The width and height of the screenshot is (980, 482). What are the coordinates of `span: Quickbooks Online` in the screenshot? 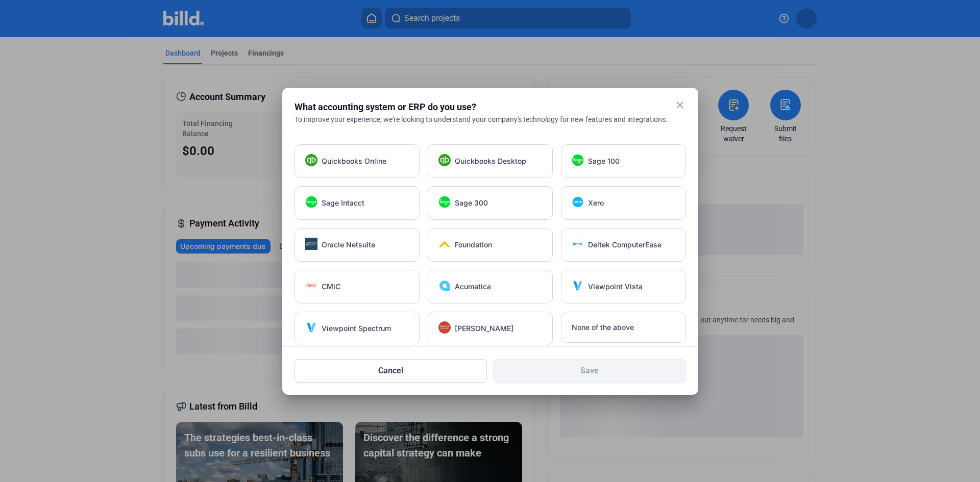 It's located at (354, 161).